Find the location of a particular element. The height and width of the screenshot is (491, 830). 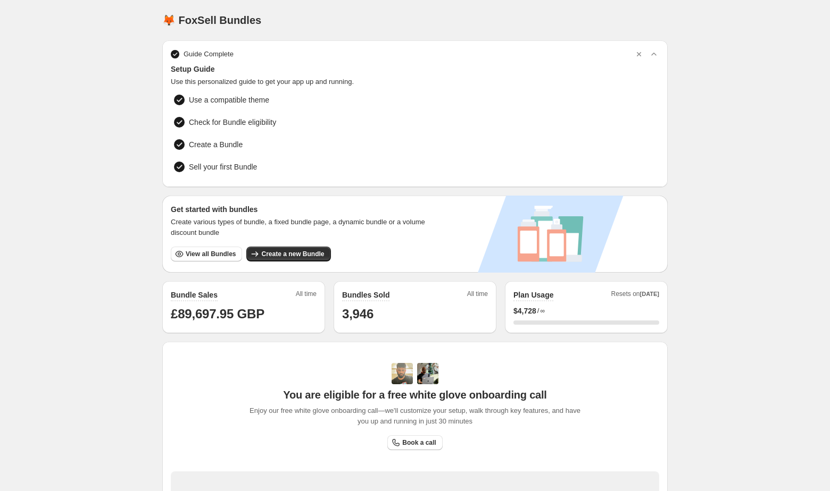

span: View all Bundles is located at coordinates (211, 254).